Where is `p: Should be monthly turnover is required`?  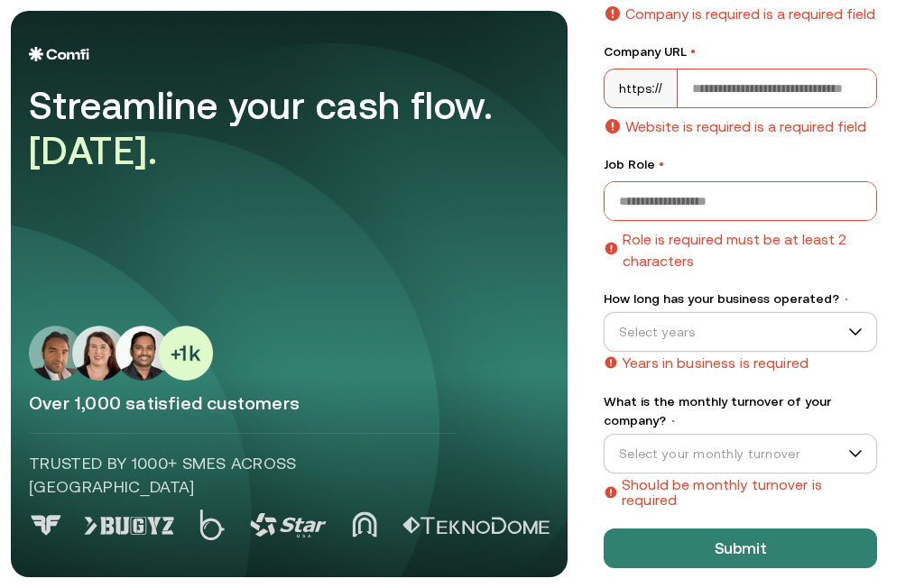
p: Should be monthly turnover is required is located at coordinates (749, 493).